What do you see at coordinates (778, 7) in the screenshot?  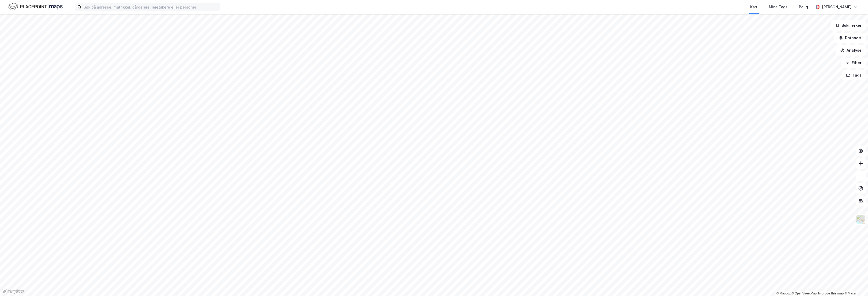 I see `div: Mine Tags` at bounding box center [778, 7].